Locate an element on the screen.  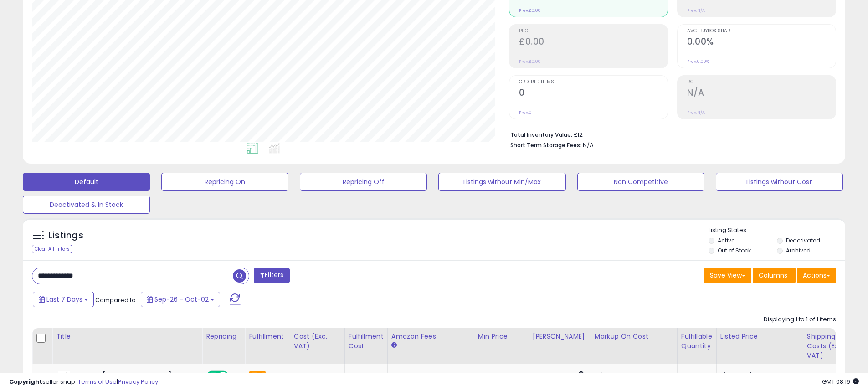
div: Listed Price is located at coordinates (760, 337).